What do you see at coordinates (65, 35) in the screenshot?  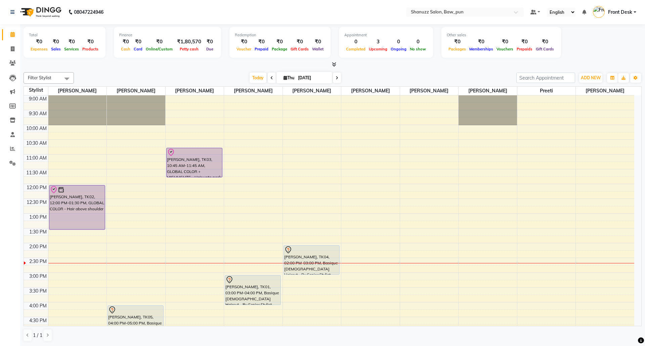 I see `div: Total` at bounding box center [65, 35].